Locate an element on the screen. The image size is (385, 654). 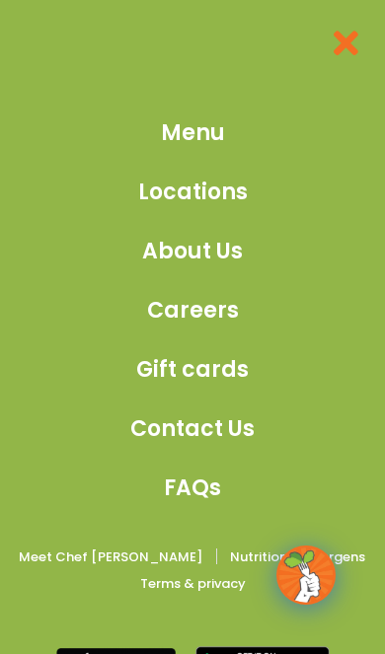
a: Gift cards is located at coordinates (192, 369).